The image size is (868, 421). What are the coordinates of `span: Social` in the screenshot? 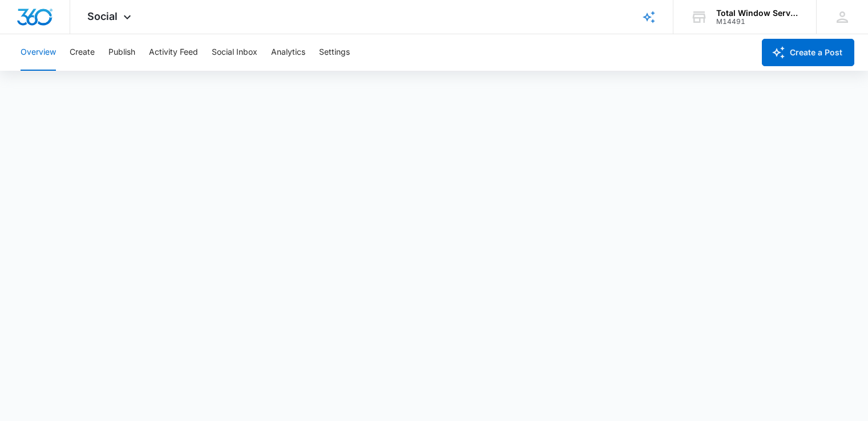 It's located at (102, 16).